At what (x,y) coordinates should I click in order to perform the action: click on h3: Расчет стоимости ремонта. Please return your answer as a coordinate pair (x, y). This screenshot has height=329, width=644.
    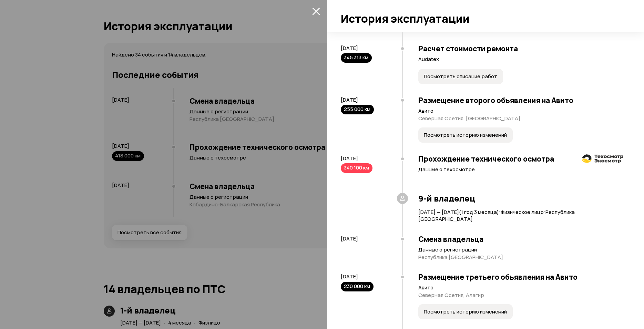
    Looking at the image, I should click on (521, 49).